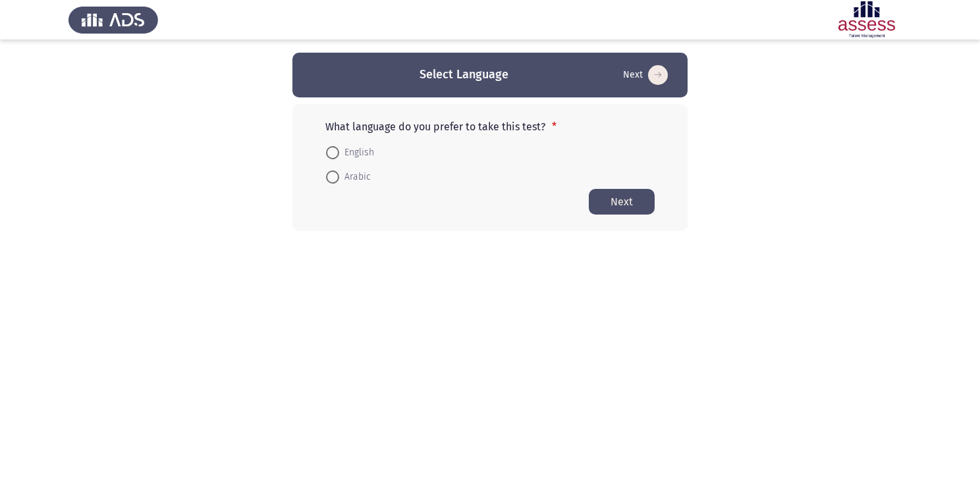 The height and width of the screenshot is (491, 980). What do you see at coordinates (113, 20) in the screenshot?
I see `img: Assess Talent Management logo` at bounding box center [113, 20].